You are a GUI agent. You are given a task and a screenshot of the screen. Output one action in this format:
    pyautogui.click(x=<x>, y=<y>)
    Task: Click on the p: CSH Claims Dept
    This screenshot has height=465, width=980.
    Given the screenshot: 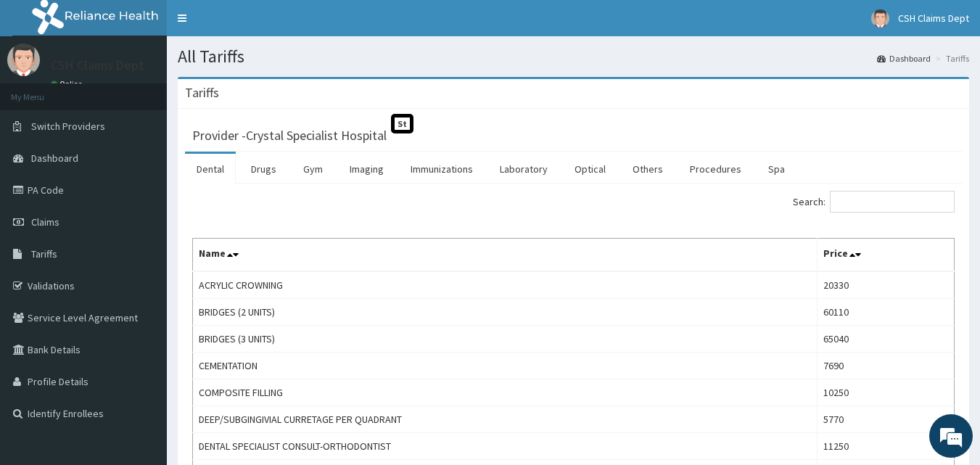 What is the action you would take?
    pyautogui.click(x=97, y=65)
    